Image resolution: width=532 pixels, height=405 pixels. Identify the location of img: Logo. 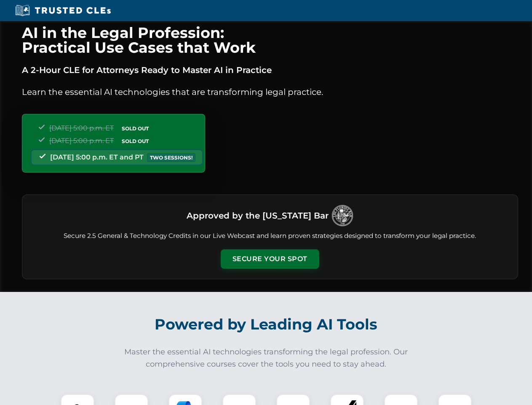
(342, 216).